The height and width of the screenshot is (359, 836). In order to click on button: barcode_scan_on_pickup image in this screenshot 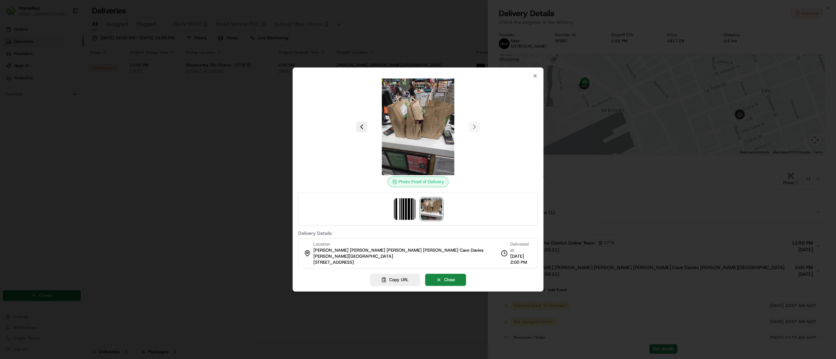, I will do `click(405, 209)`.